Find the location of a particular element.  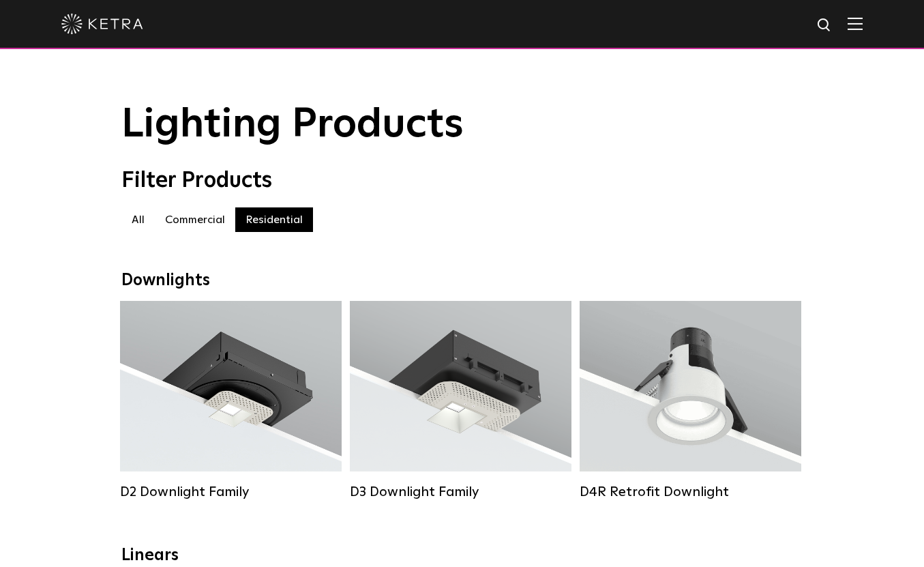

a: D3 Downlight Family Lumen Output:700 / 900 / 1100Colors:White / Black / Silver / Bronze / Paintab... is located at coordinates (460, 400).